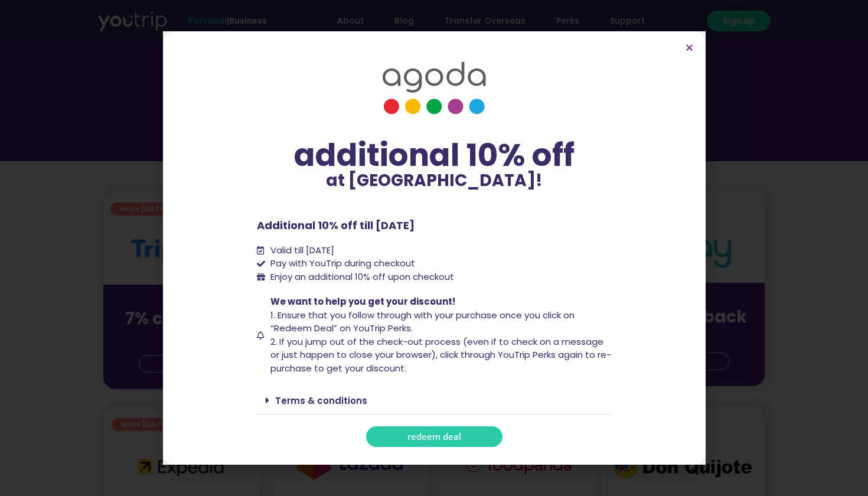 This screenshot has width=868, height=496. I want to click on a: redeem deal, so click(434, 436).